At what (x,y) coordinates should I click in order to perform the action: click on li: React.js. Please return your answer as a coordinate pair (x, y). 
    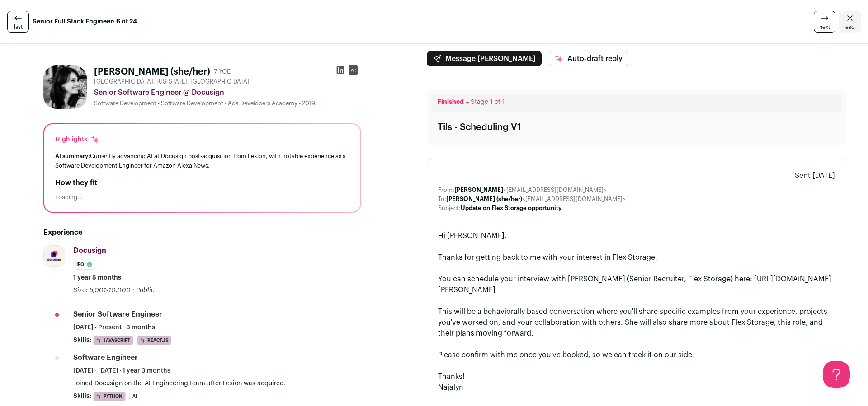
    Looking at the image, I should click on (154, 341).